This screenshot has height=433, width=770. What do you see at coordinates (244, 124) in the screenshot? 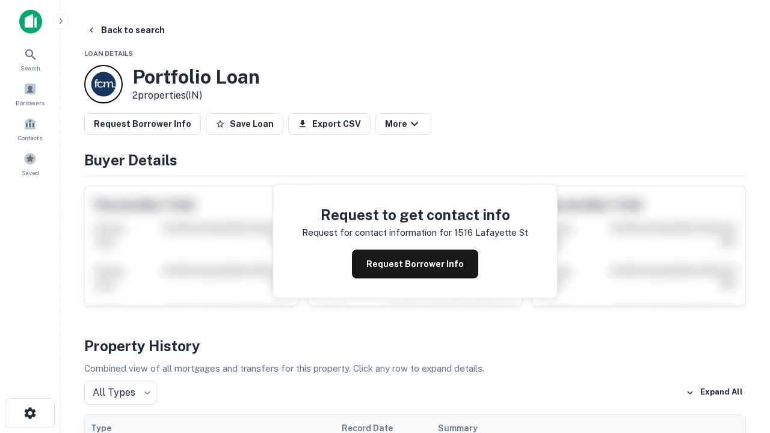
I see `button: Save Loan` at bounding box center [244, 124].